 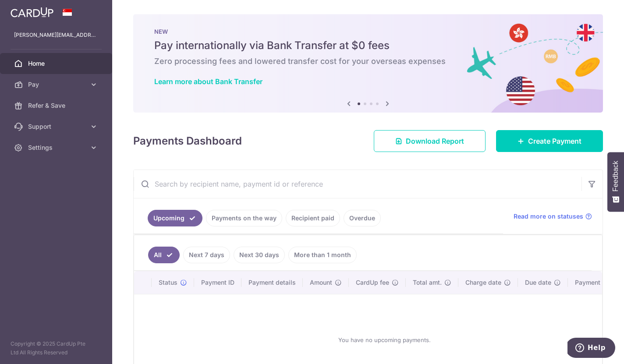 What do you see at coordinates (32, 12) in the screenshot?
I see `img: CardUp` at bounding box center [32, 12].